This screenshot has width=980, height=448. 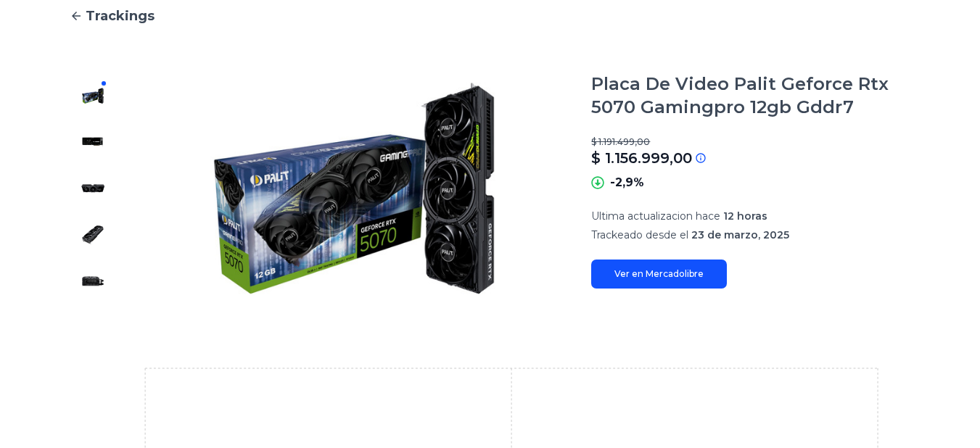 What do you see at coordinates (656, 216) in the screenshot?
I see `span: Ultima actualizacion hace` at bounding box center [656, 216].